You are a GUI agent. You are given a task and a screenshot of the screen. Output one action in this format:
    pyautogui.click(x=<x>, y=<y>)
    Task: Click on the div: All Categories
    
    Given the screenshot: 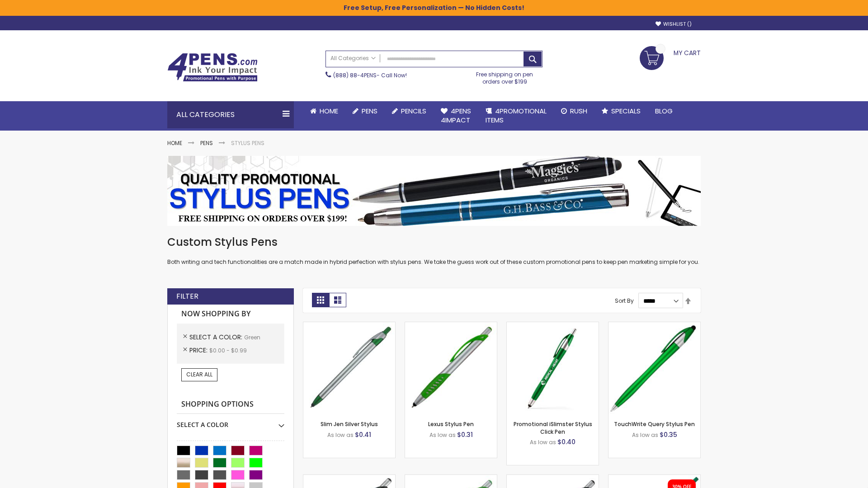 What is the action you would take?
    pyautogui.click(x=231, y=115)
    